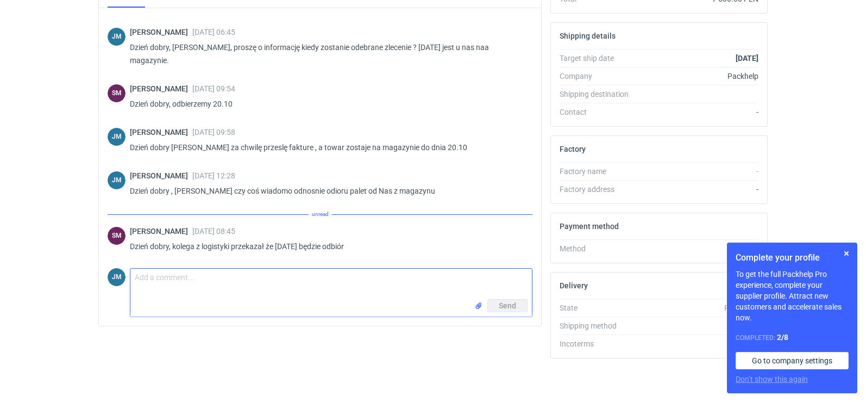 This screenshot has height=402, width=866. What do you see at coordinates (599, 171) in the screenshot?
I see `div: Factory name` at bounding box center [599, 171].